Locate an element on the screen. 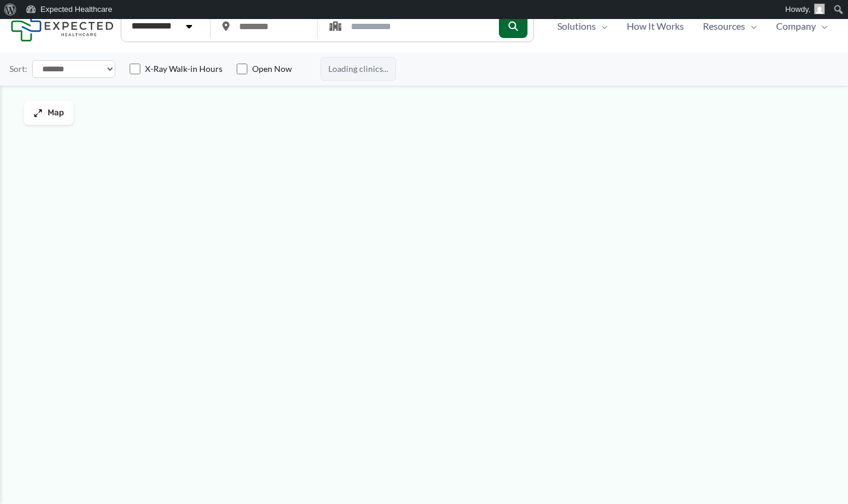 This screenshot has height=504, width=848. img: Maximize is located at coordinates (38, 113).